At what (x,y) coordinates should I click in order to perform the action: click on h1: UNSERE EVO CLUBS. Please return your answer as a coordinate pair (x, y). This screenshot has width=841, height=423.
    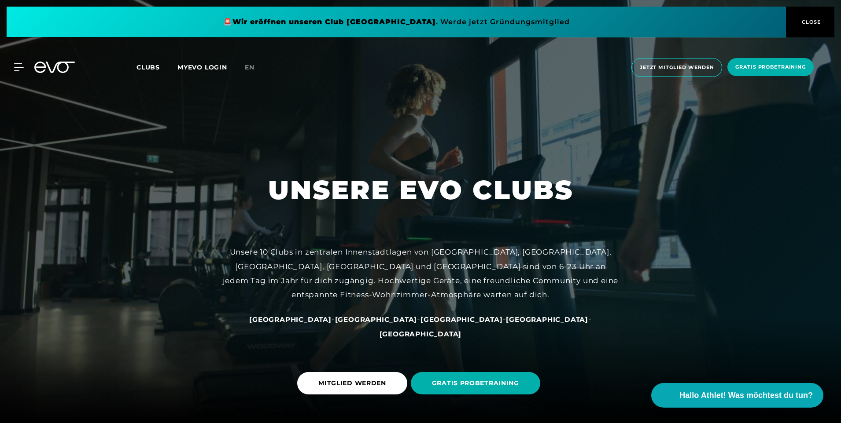
    Looking at the image, I should click on (420, 190).